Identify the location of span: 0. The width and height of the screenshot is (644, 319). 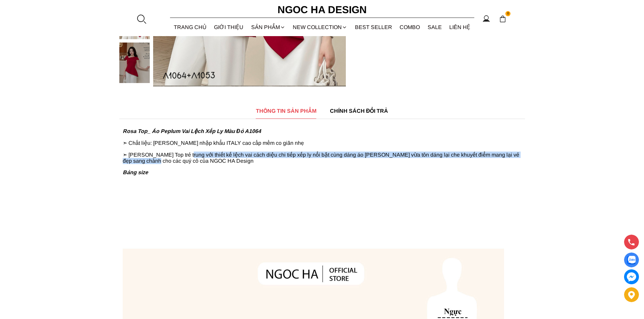
(508, 14).